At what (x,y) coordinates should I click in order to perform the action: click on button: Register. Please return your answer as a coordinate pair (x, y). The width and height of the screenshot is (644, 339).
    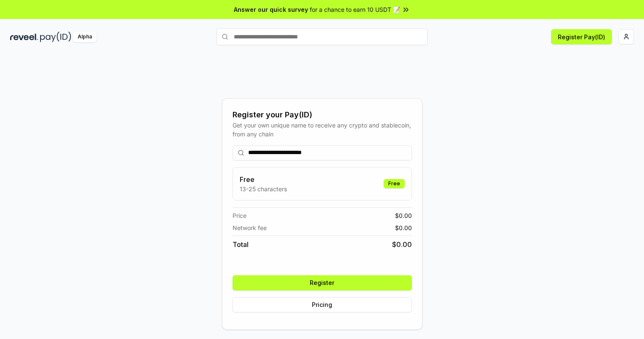
    Looking at the image, I should click on (322, 283).